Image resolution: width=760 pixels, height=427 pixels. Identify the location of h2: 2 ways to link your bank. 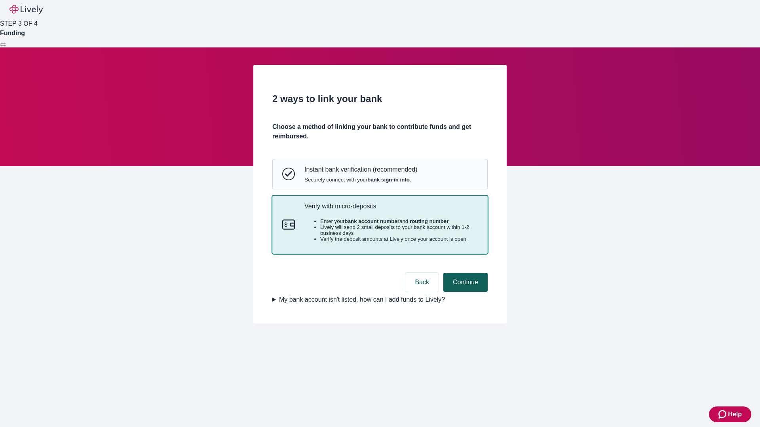
(380, 99).